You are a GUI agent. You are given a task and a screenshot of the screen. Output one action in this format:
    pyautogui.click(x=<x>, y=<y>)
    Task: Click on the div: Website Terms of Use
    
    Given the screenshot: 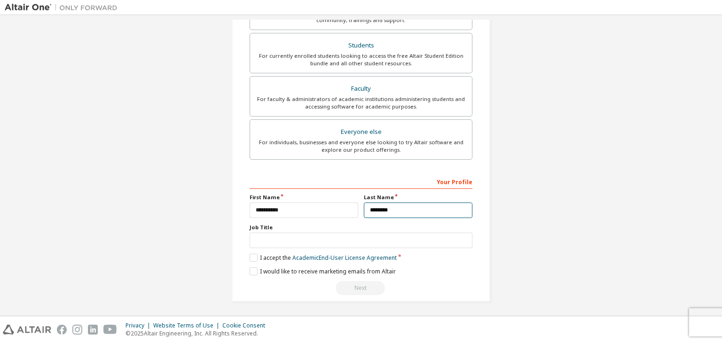 What is the action you would take?
    pyautogui.click(x=188, y=326)
    